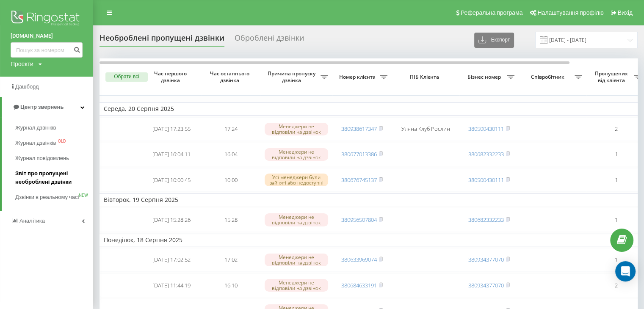 The image size is (644, 309). I want to click on td: 17:02, so click(231, 260).